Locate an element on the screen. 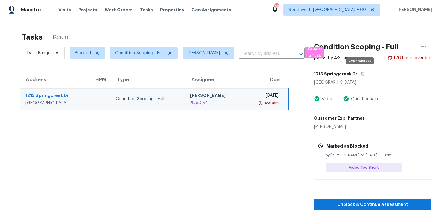  h5: 1213 Springcreek Dr is located at coordinates (336, 74).